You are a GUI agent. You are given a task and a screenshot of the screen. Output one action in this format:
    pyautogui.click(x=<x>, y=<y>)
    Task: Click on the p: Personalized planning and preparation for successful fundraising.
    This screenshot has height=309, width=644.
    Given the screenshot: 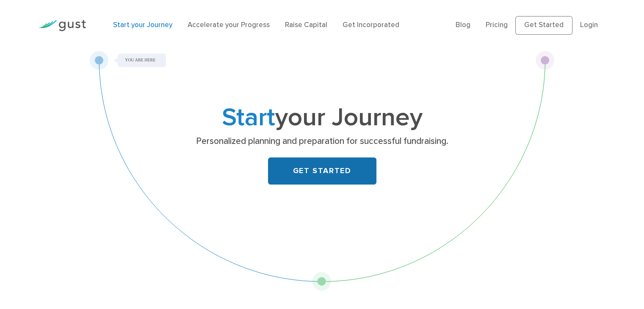 What is the action you would take?
    pyautogui.click(x=322, y=141)
    